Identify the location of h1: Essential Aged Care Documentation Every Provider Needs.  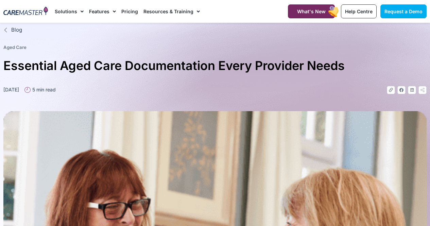
(215, 66).